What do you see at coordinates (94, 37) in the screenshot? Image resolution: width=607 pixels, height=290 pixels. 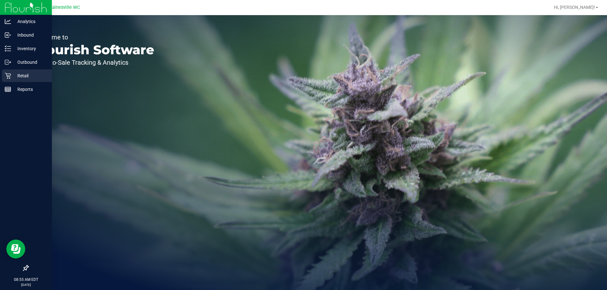 I see `p: Welcome to` at bounding box center [94, 37].